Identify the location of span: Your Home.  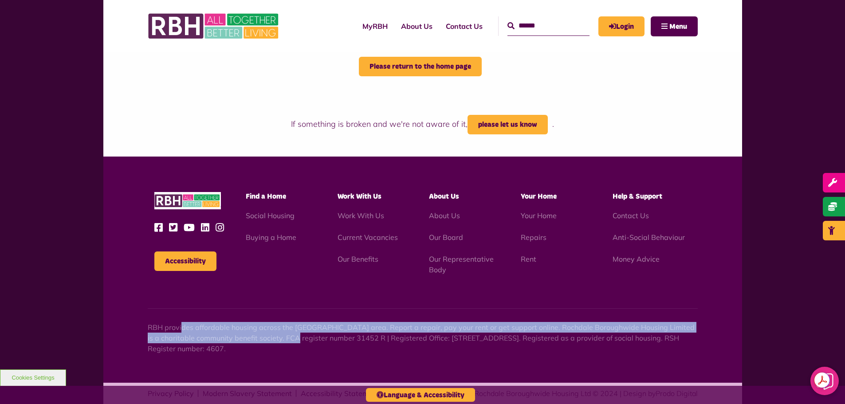
(539, 197).